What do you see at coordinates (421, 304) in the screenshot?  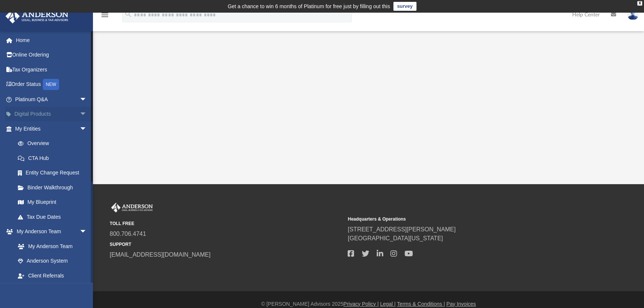 I see `a: Terms & Conditions |` at bounding box center [421, 304].